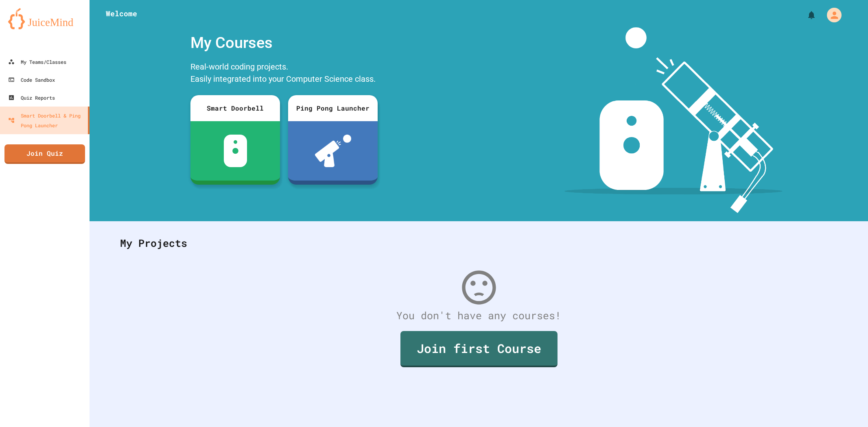 The width and height of the screenshot is (868, 427). Describe the element at coordinates (284, 43) in the screenshot. I see `div: My Courses` at that location.